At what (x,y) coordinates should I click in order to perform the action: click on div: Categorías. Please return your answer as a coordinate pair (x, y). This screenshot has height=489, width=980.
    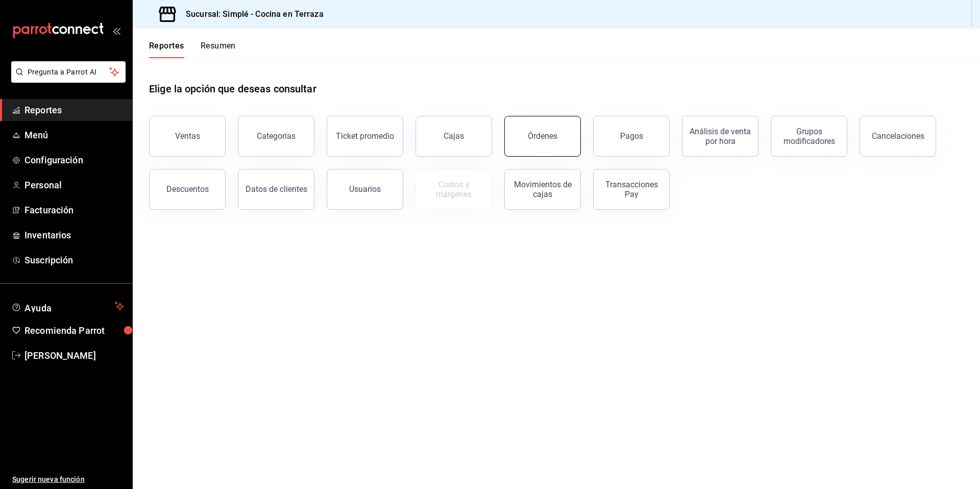
    Looking at the image, I should click on (276, 136).